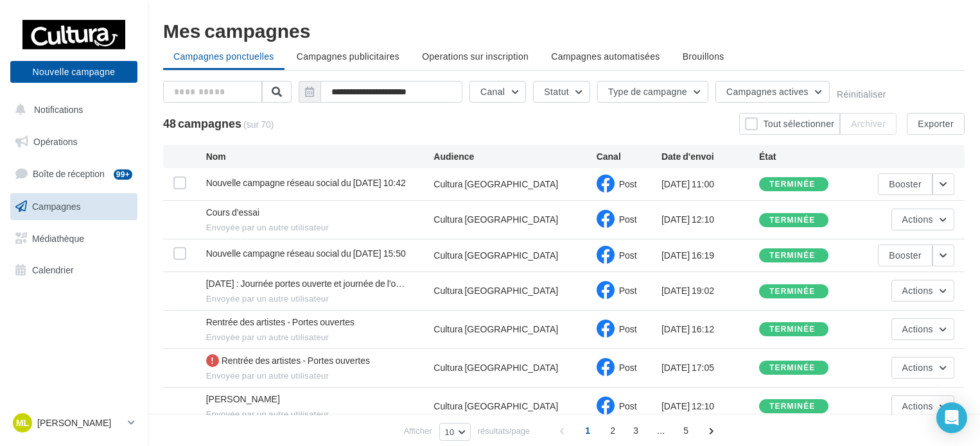  Describe the element at coordinates (319, 157) in the screenshot. I see `div: Nom` at that location.